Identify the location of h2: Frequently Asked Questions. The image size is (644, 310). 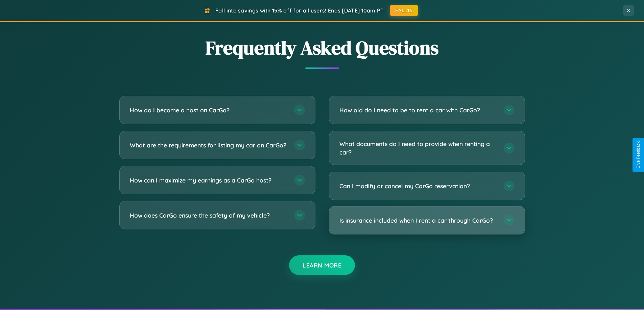
(322, 48).